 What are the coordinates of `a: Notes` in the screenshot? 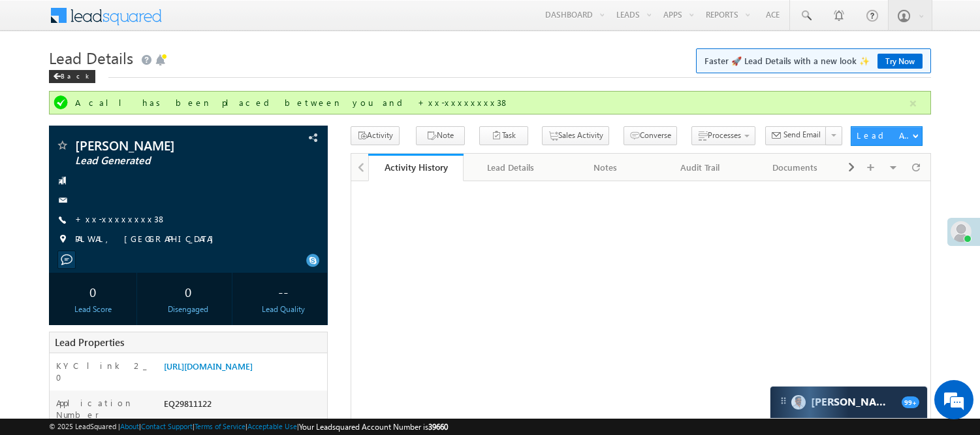 It's located at (605, 167).